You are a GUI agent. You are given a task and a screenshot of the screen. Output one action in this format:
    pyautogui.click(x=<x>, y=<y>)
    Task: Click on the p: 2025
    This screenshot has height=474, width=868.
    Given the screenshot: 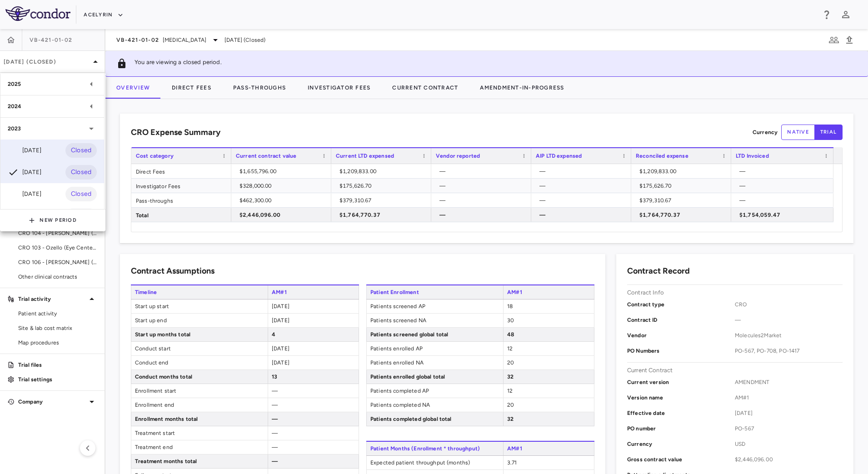 What is the action you would take?
    pyautogui.click(x=14, y=84)
    